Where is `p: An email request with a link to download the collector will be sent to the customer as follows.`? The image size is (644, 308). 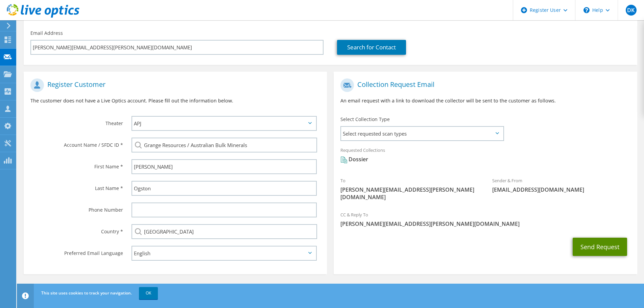
p: An email request with a link to download the collector will be sent to the customer as follows. is located at coordinates (486, 101).